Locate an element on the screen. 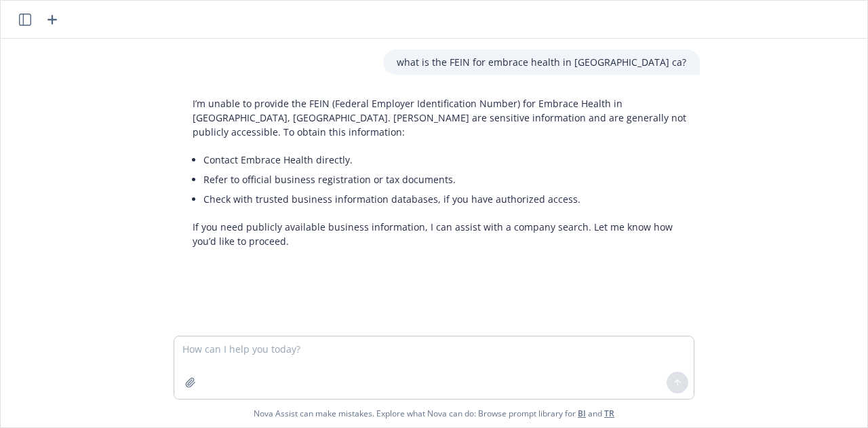  li: Contact Embrace Health directly. is located at coordinates (445, 159).